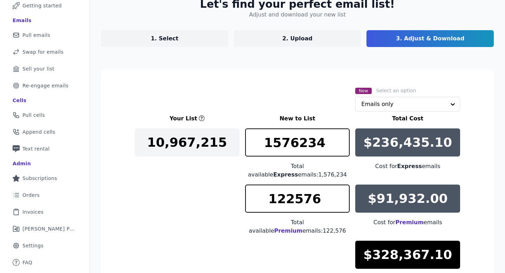 The height and width of the screenshot is (273, 505). I want to click on span: FAQ, so click(27, 262).